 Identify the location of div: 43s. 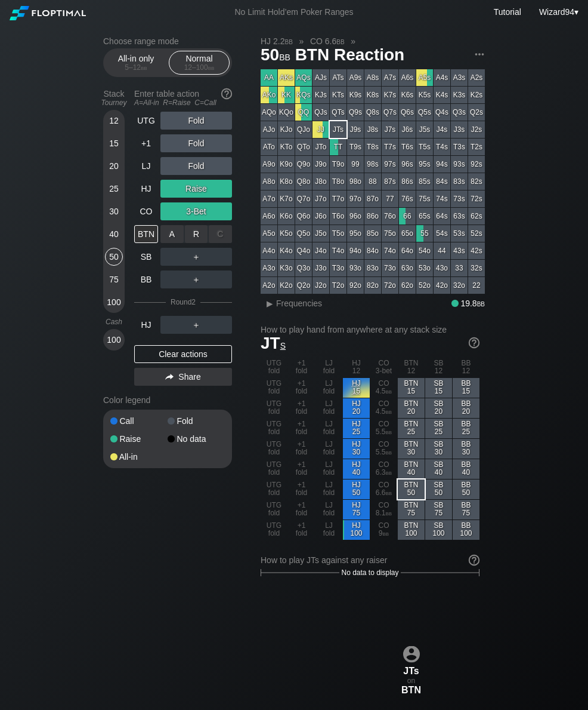
(459, 250).